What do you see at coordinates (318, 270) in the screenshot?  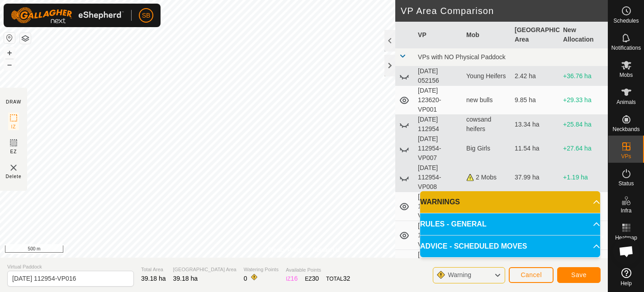 I see `span: Available Points` at bounding box center [318, 270].